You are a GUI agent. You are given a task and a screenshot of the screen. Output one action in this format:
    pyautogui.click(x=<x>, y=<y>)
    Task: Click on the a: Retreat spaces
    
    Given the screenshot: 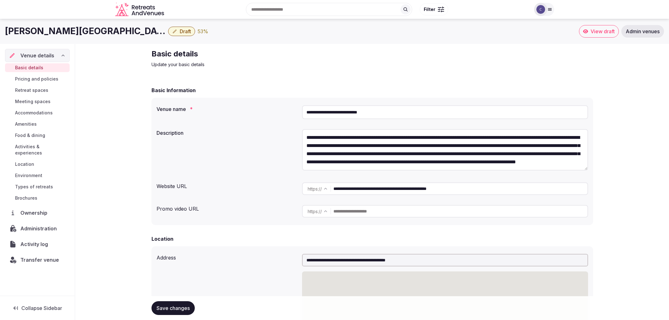 What is the action you would take?
    pyautogui.click(x=37, y=90)
    